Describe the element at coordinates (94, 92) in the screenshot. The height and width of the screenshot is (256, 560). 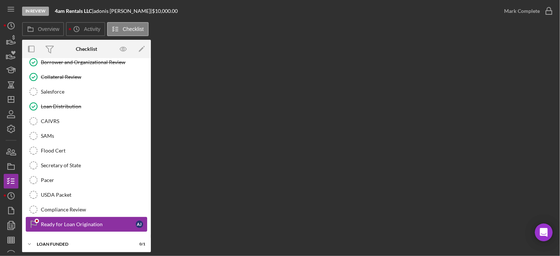
I see `div: Salesforce` at that location.